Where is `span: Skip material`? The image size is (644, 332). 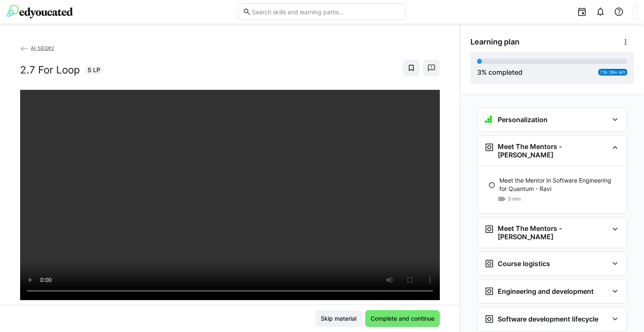 span: Skip material is located at coordinates (338, 318).